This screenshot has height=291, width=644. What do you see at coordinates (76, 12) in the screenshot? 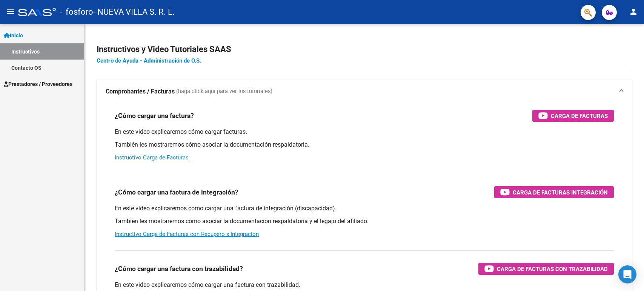
I see `span: - fosforo` at bounding box center [76, 12].